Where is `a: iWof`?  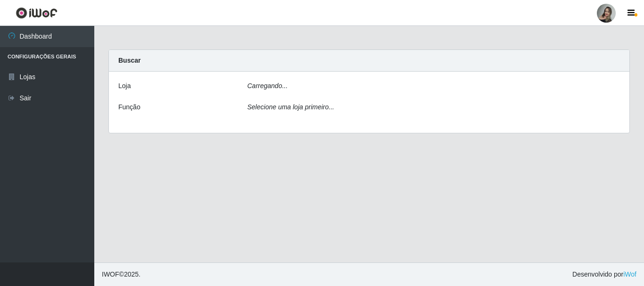 a: iWof is located at coordinates (629, 274).